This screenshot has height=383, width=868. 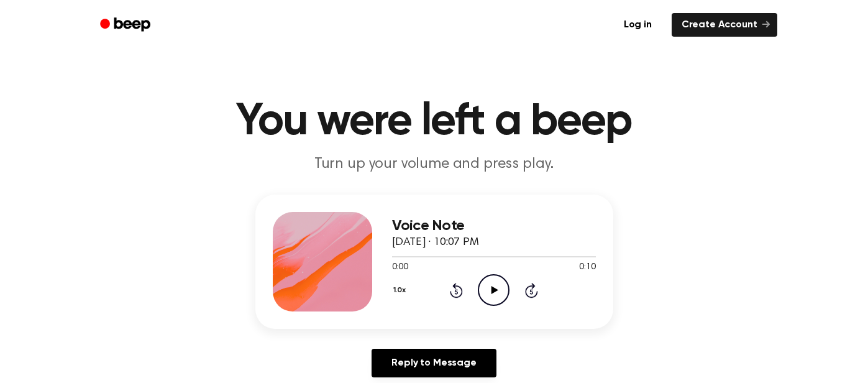 I want to click on h3: Voice Note, so click(x=494, y=225).